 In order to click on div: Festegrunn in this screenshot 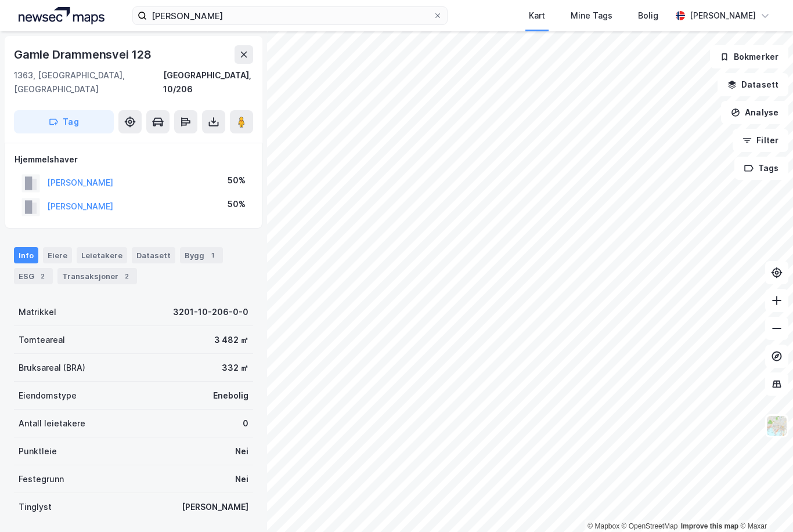, I will do `click(41, 479)`.